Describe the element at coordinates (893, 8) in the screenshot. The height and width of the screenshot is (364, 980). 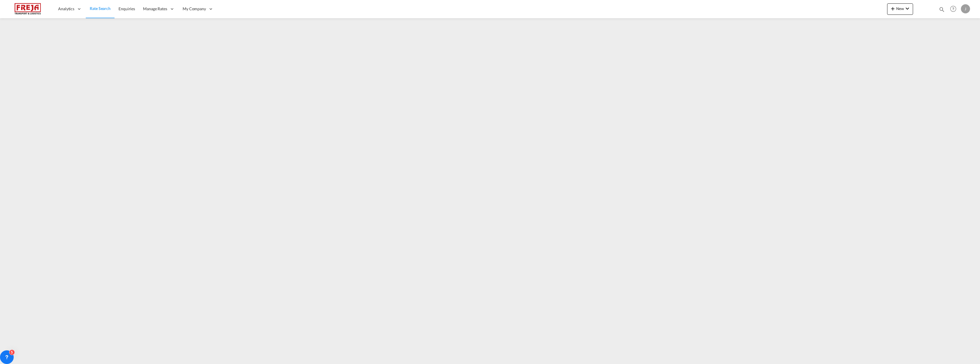
I see `md-icon: icon-plus 400-fg` at that location.